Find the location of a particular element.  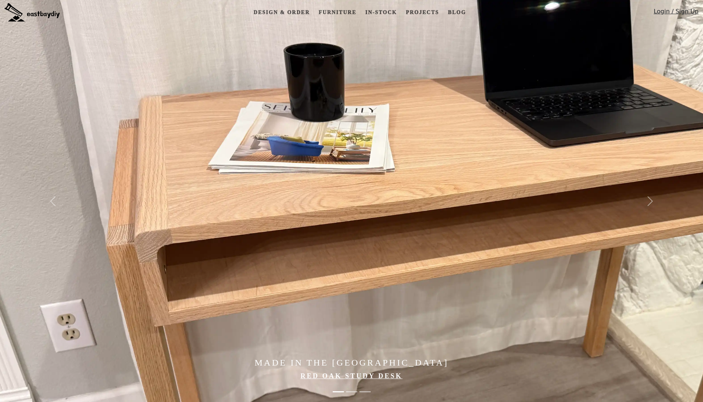

button: Made in the Bay Area is located at coordinates (338, 392).